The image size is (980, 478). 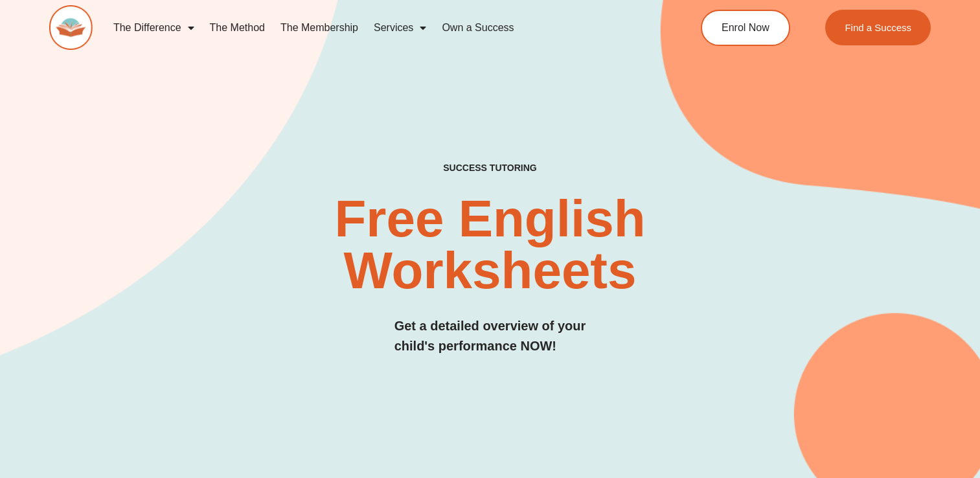 What do you see at coordinates (490, 245) in the screenshot?
I see `h2: Free English Worksheets​` at bounding box center [490, 245].